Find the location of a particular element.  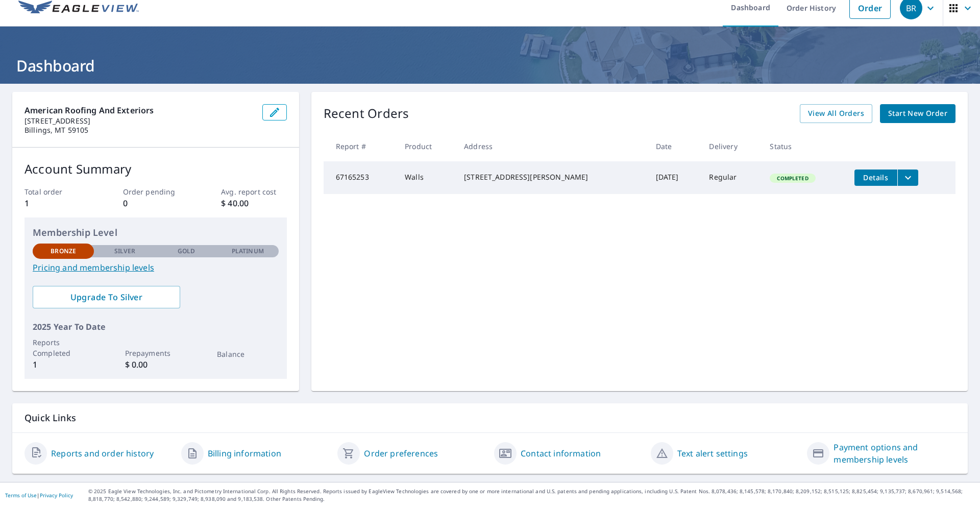

button: filesDropdownBtn-67165253 is located at coordinates (908, 178).